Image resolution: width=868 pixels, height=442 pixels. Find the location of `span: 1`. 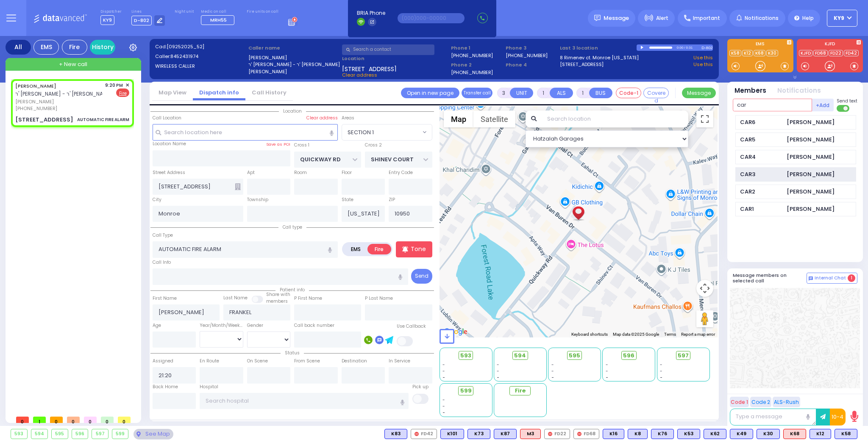

span: 1 is located at coordinates (852, 278).